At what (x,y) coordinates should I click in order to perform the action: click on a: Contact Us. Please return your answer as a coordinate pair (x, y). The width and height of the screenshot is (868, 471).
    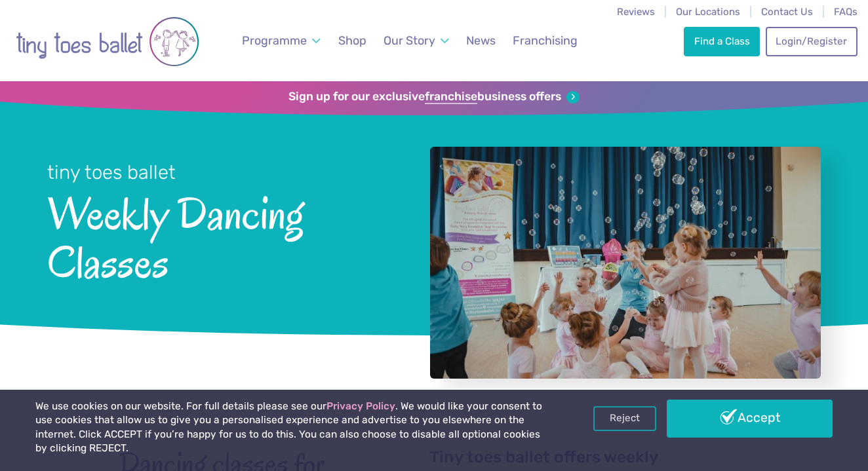
    Looking at the image, I should click on (786, 12).